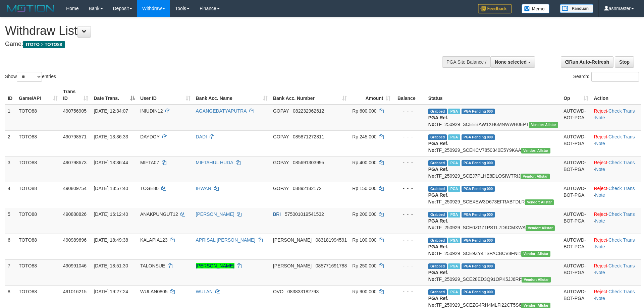 The image size is (644, 308). Describe the element at coordinates (201, 137) in the screenshot. I see `a: DADI` at that location.